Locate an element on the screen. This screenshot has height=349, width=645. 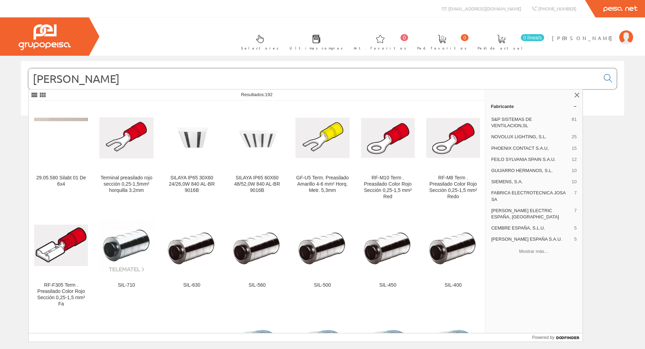
span: Últimas compras is located at coordinates (316, 48).